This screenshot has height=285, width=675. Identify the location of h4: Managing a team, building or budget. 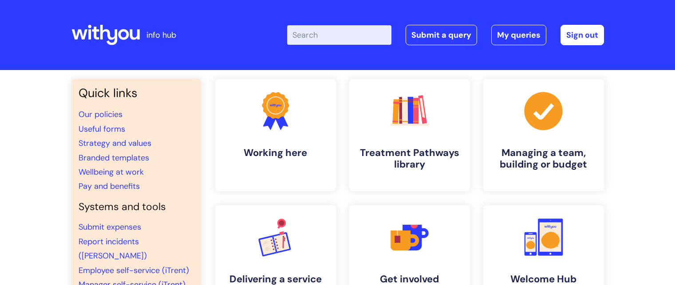
(544, 159).